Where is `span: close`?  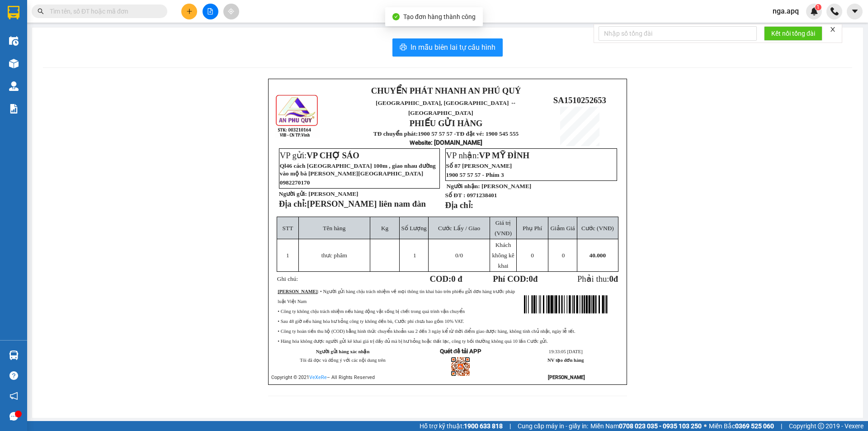
span: close is located at coordinates (833, 29).